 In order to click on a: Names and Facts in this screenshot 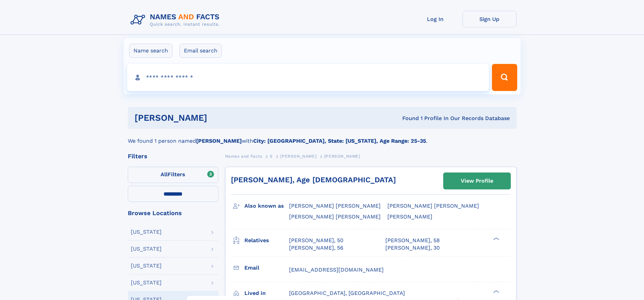, I will do `click(244, 156)`.